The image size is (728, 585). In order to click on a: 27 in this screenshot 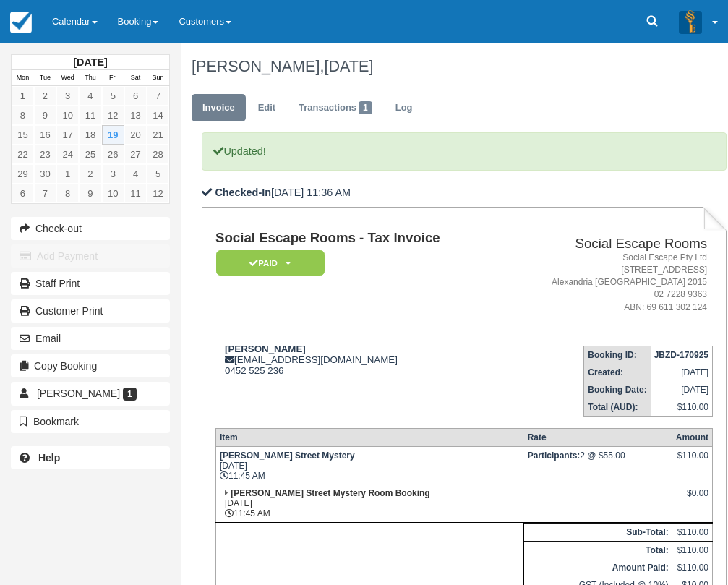, I will do `click(136, 154)`.